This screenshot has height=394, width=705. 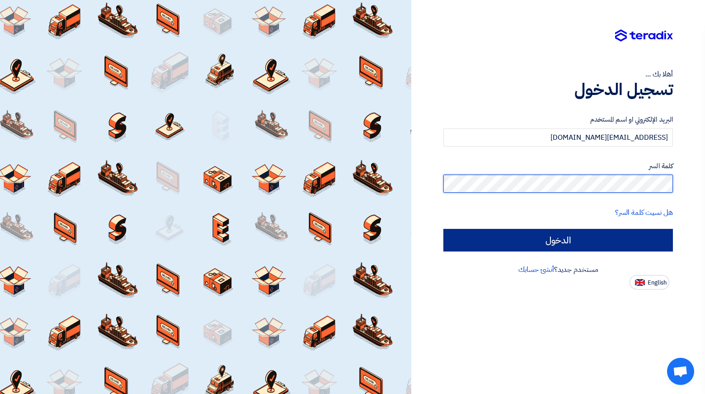 I want to click on input: الدخول, so click(x=558, y=240).